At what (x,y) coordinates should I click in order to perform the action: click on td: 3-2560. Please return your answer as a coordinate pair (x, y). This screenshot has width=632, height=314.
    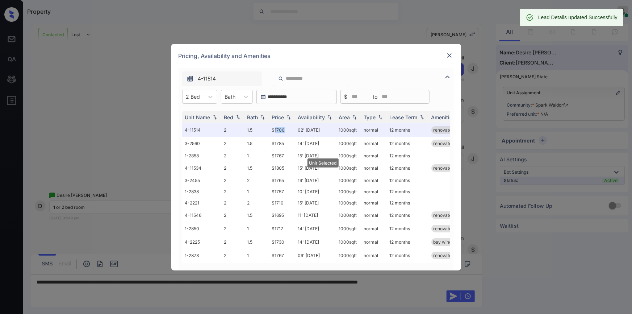
    Looking at the image, I should click on (202, 143).